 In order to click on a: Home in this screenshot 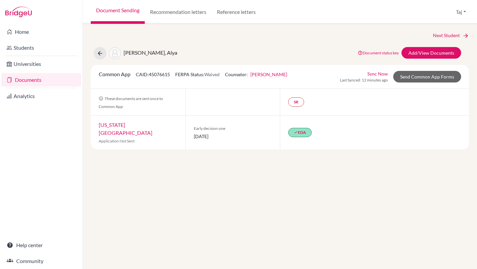, I will do `click(41, 32)`.